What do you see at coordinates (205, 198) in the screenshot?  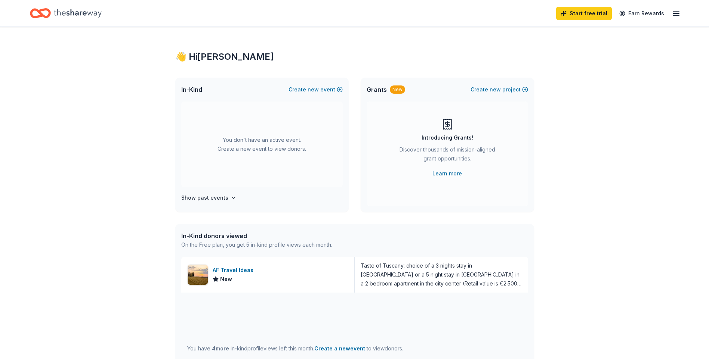 I see `h4: Show past events` at bounding box center [205, 198].